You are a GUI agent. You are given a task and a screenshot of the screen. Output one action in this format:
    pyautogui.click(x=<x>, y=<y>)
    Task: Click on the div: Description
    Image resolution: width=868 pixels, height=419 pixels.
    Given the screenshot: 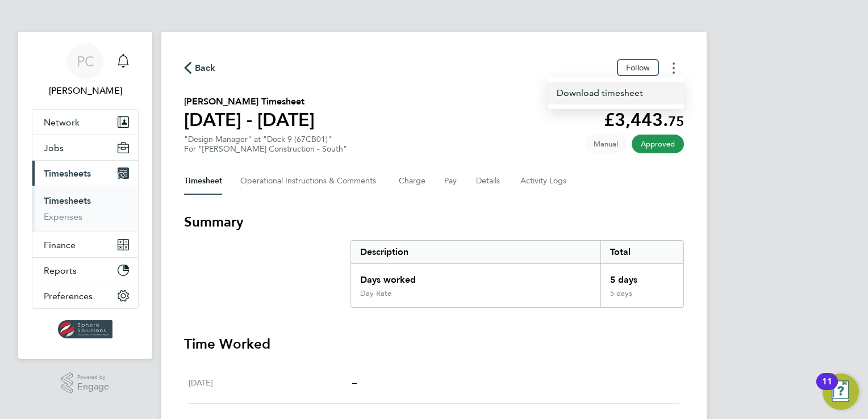 What is the action you would take?
    pyautogui.click(x=475, y=252)
    